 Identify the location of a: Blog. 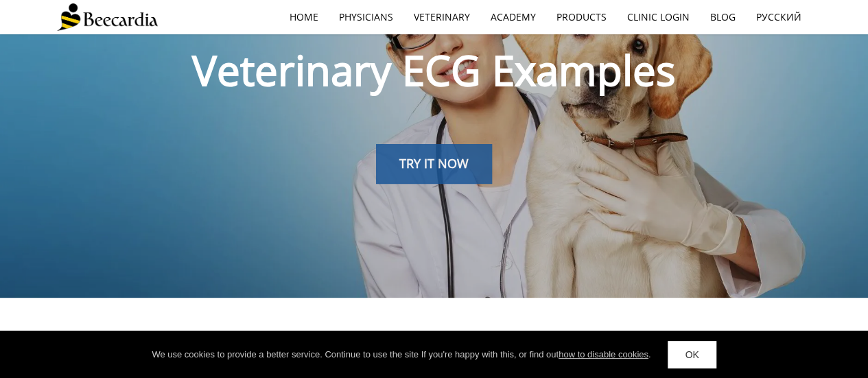
(723, 17).